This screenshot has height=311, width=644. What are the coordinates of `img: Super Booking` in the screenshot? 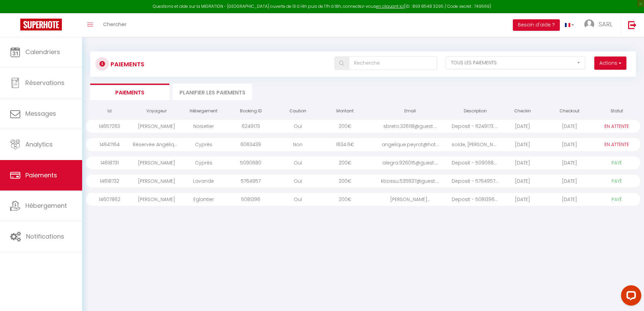 It's located at (41, 25).